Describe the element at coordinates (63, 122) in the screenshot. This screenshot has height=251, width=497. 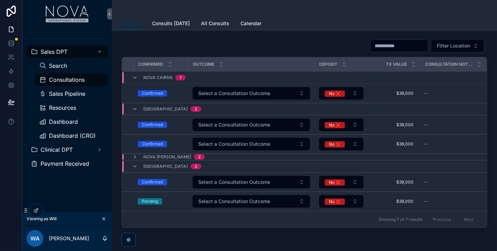
I see `span: Dashboard` at that location.